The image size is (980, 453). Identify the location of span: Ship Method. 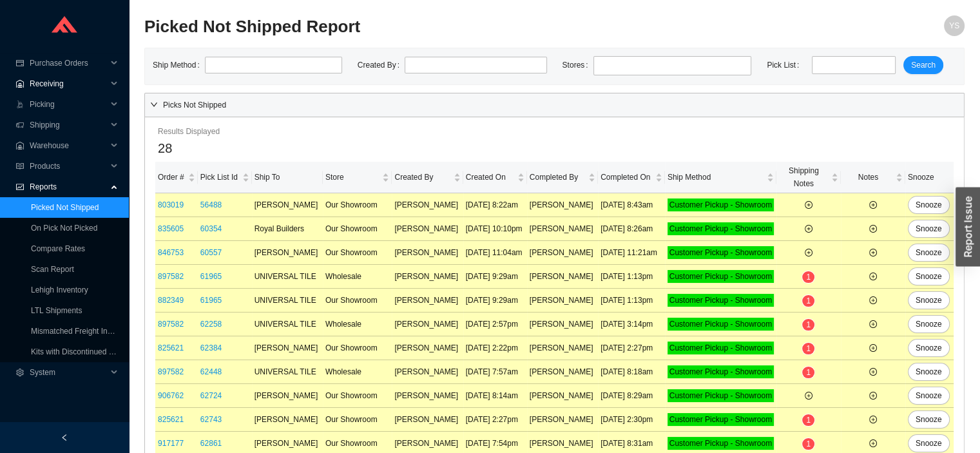
(716, 177).